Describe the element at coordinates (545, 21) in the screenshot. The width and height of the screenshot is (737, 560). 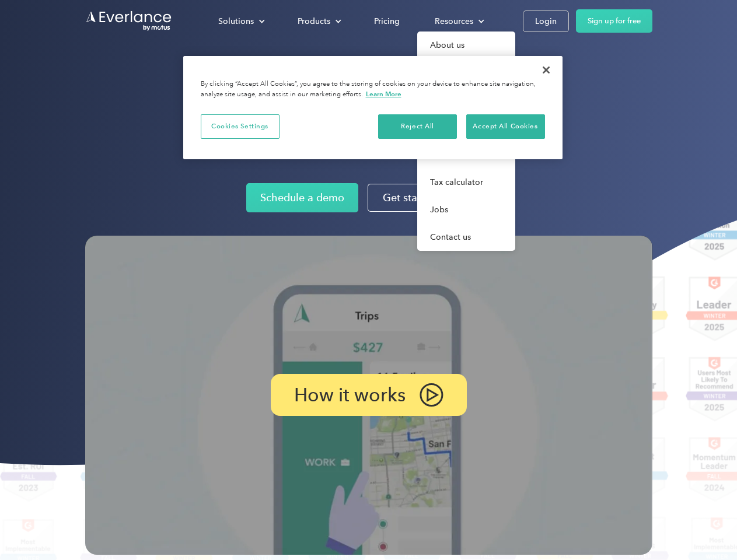
I see `div: Login` at that location.